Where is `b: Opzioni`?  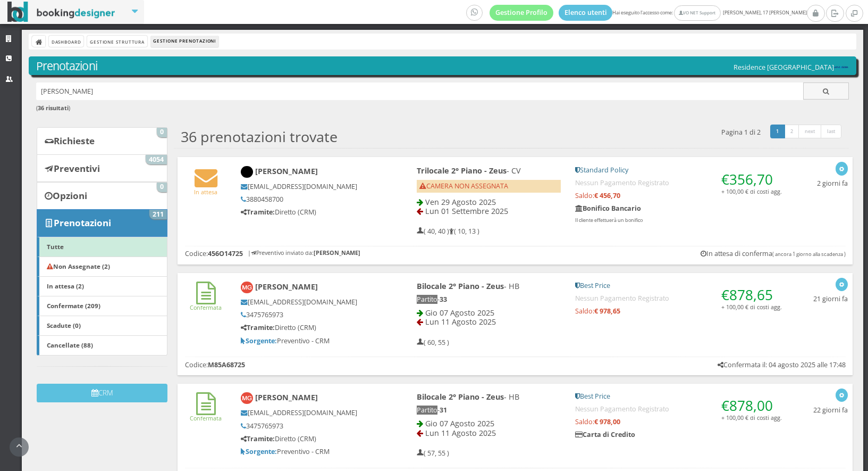
b: Opzioni is located at coordinates (70, 195).